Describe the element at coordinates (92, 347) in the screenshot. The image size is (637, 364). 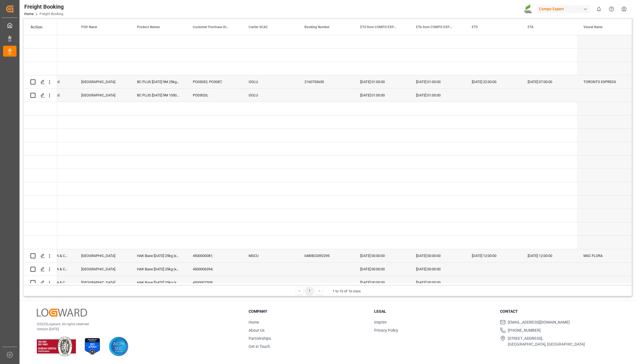
I see `img: ISO 27001 Certification` at that location.